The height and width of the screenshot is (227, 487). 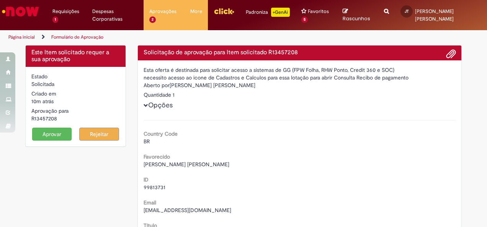 What do you see at coordinates (356, 18) in the screenshot?
I see `span: Rascunhos` at bounding box center [356, 18].